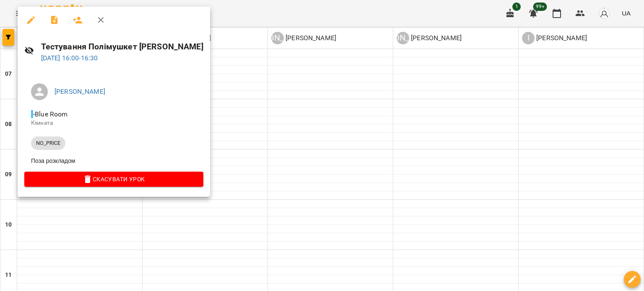 This screenshot has height=291, width=644. Describe the element at coordinates (114, 179) in the screenshot. I see `button: Скасувати Урок` at that location.